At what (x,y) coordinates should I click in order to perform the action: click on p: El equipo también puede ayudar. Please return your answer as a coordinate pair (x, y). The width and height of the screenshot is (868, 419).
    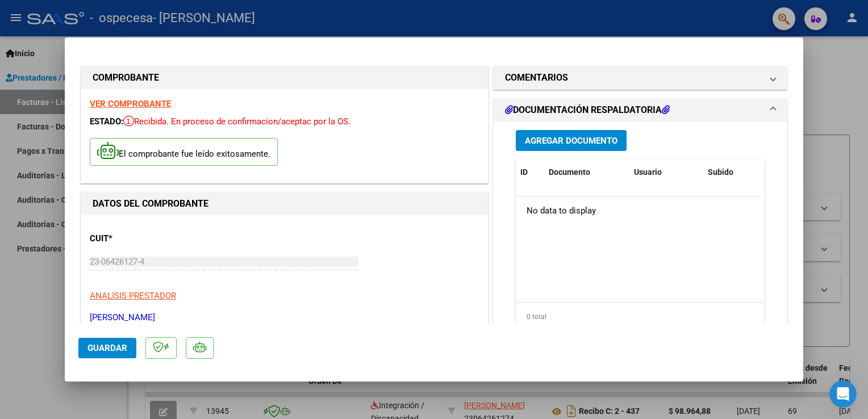
    Looking at the image, I should click on (115, 22).